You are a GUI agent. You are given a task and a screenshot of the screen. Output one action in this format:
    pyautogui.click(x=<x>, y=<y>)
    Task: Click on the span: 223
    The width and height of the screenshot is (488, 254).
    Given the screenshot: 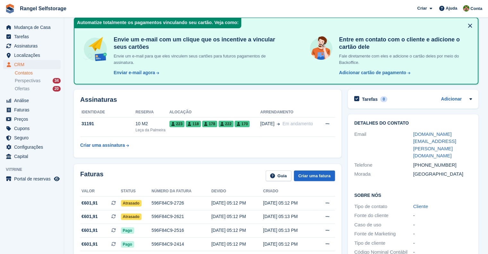 What is the action you would take?
    pyautogui.click(x=177, y=124)
    